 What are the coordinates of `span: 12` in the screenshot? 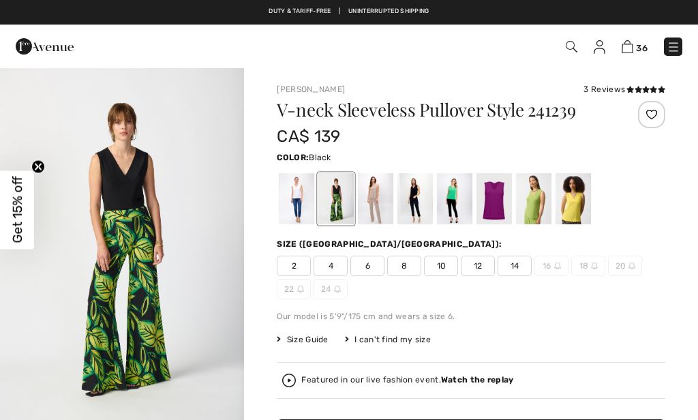 It's located at (478, 266).